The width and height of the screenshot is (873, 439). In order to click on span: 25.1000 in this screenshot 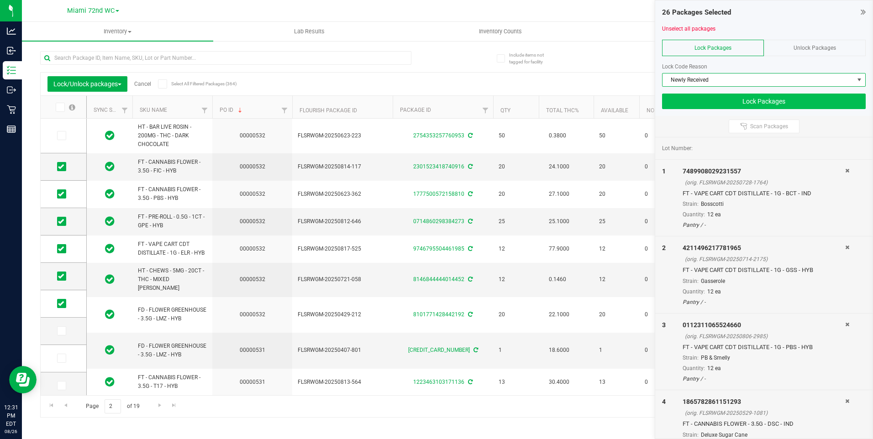, I will do `click(559, 221)`.